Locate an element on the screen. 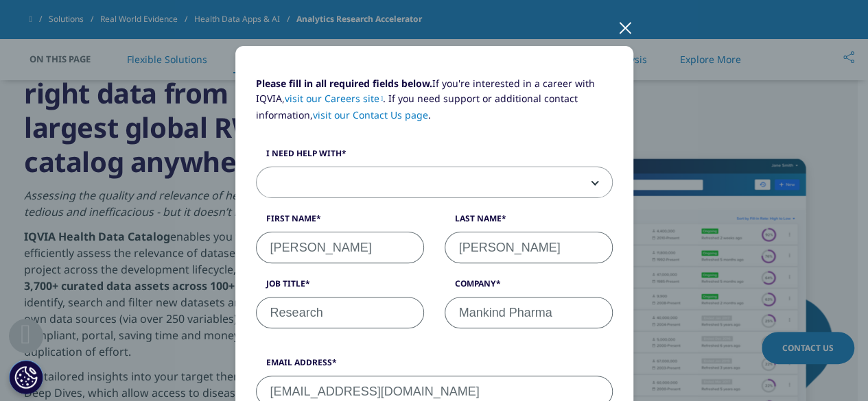 Image resolution: width=868 pixels, height=401 pixels. label: Last Name is located at coordinates (528, 222).